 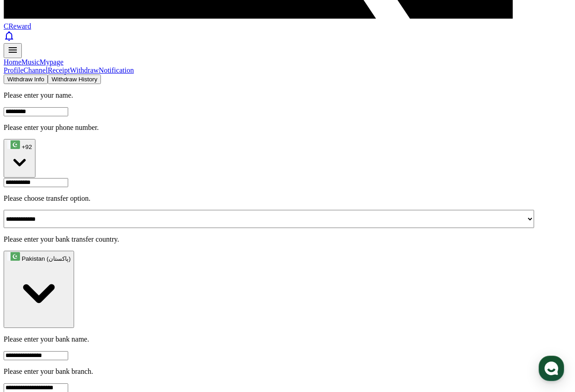 What do you see at coordinates (89, 300) in the screenshot?
I see `a: Messages` at bounding box center [89, 300].